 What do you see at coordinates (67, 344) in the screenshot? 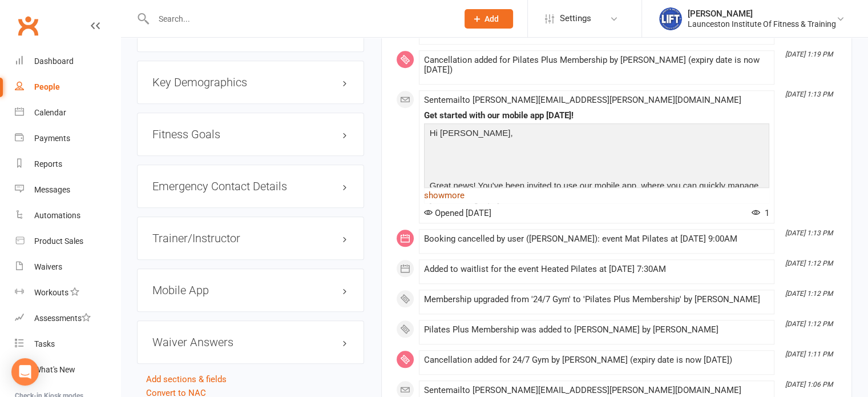
I see `a: Tasks` at bounding box center [67, 344].